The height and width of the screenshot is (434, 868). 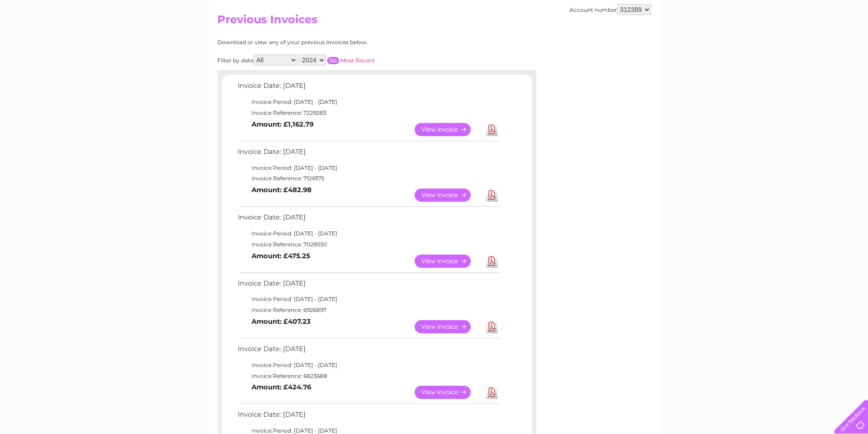 What do you see at coordinates (369, 376) in the screenshot?
I see `td: Invoice Reference: 6823688` at bounding box center [369, 376].